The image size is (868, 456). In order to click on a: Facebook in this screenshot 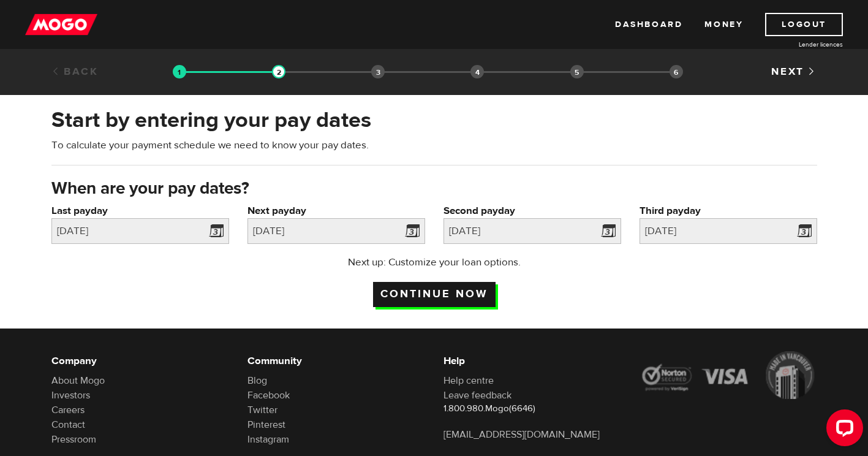, I will do `click(268, 396)`.